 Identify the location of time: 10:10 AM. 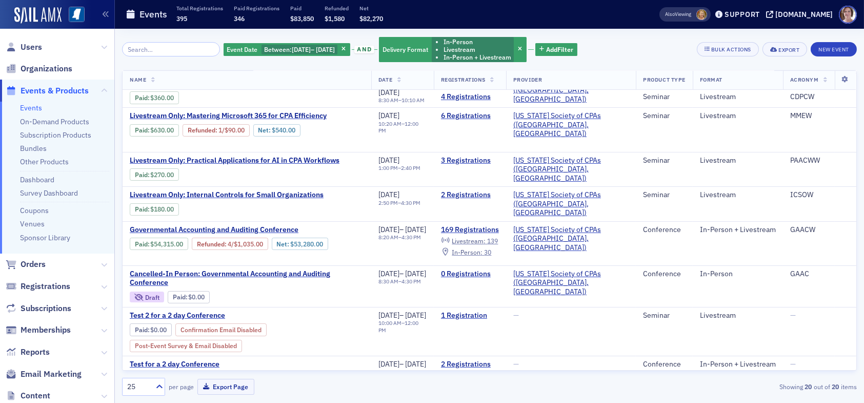
(413, 100).